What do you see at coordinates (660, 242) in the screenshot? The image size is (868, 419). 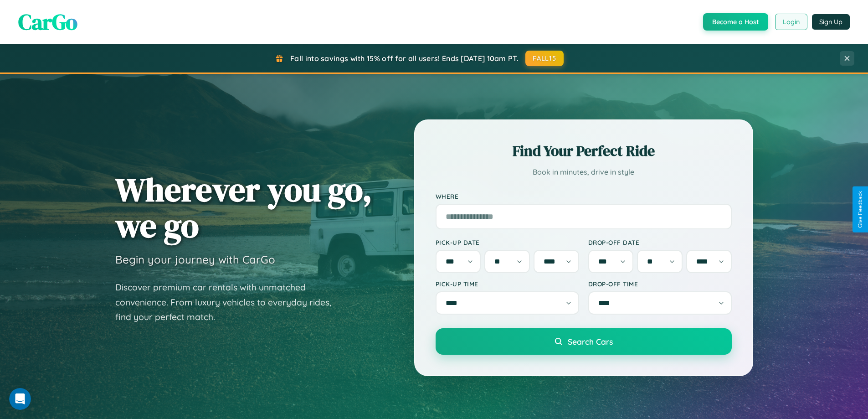 I see `label: Drop-off Date` at bounding box center [660, 242].